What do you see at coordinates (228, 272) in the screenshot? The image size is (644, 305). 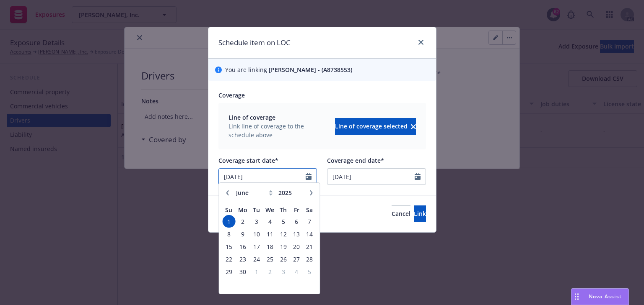 I see `span: 29` at bounding box center [228, 272].